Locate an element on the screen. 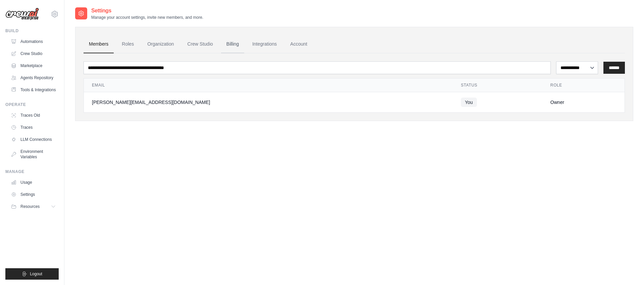 This screenshot has width=644, height=285. div: Owner is located at coordinates (583, 102).